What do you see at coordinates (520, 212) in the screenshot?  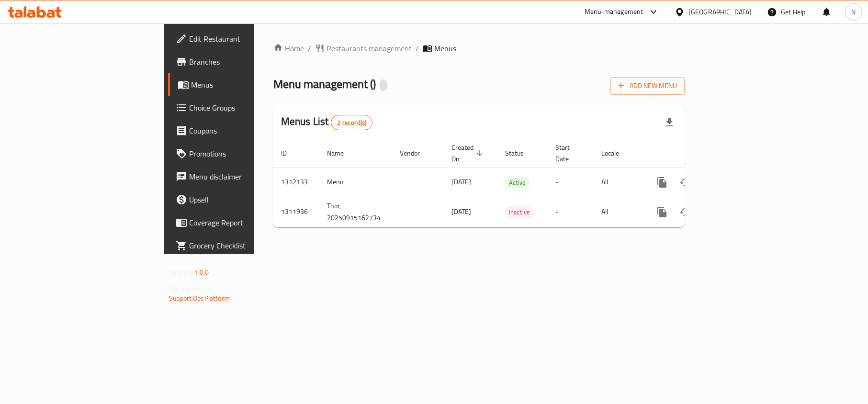 I see `div: Inactive` at bounding box center [520, 212].